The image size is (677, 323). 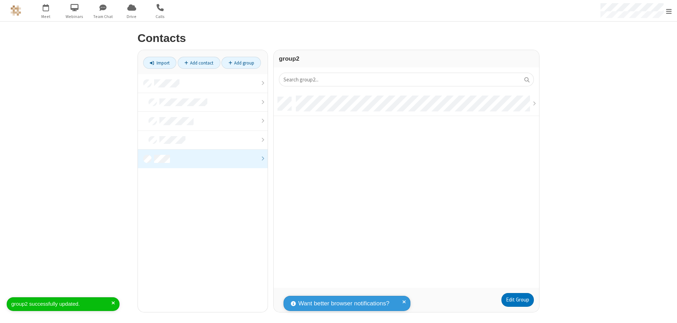 I want to click on img: QA Selenium DO NOT DELETE OR CHANGE, so click(x=16, y=11).